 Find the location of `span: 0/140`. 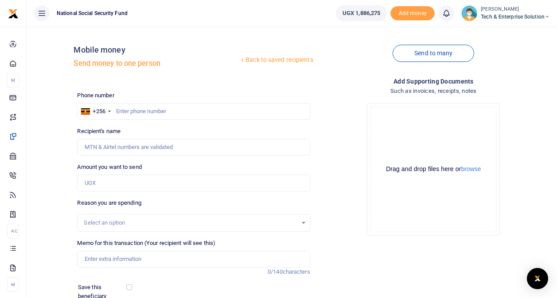

span: 0/140 is located at coordinates (275, 272).